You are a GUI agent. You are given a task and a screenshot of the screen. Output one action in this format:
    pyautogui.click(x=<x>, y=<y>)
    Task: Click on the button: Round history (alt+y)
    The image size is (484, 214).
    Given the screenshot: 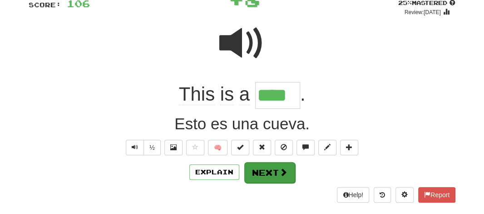 What is the action you would take?
    pyautogui.click(x=383, y=194)
    